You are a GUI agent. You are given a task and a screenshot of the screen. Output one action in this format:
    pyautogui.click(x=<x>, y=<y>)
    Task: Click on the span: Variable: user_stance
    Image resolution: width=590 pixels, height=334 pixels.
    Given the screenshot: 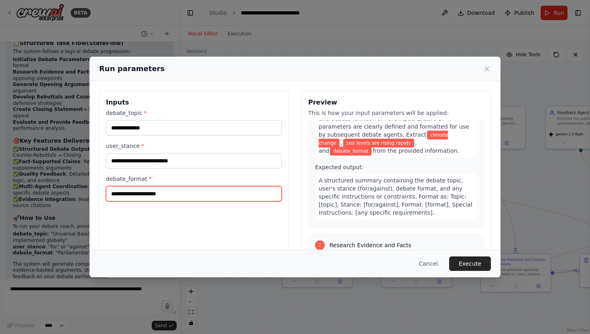 What is the action you would take?
    pyautogui.click(x=379, y=143)
    